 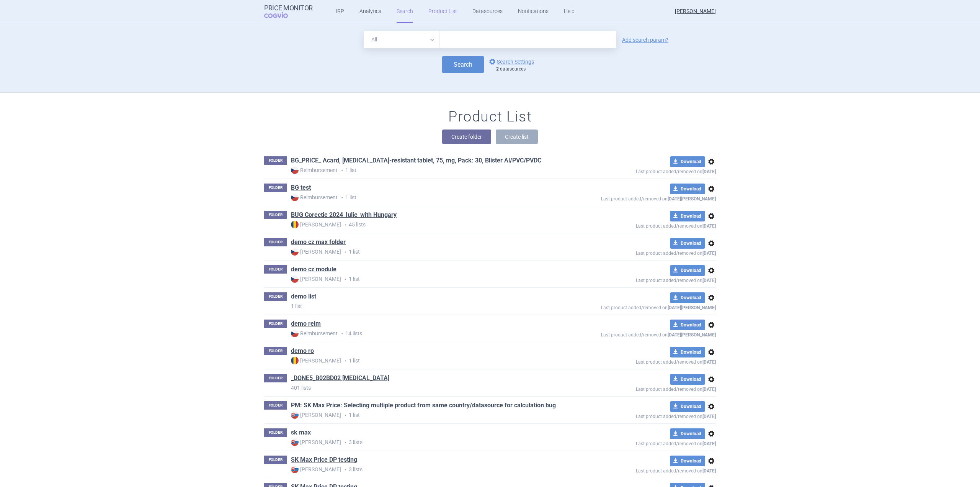 What do you see at coordinates (324, 460) in the screenshot?
I see `a: SK Max Price DP testing` at bounding box center [324, 460].